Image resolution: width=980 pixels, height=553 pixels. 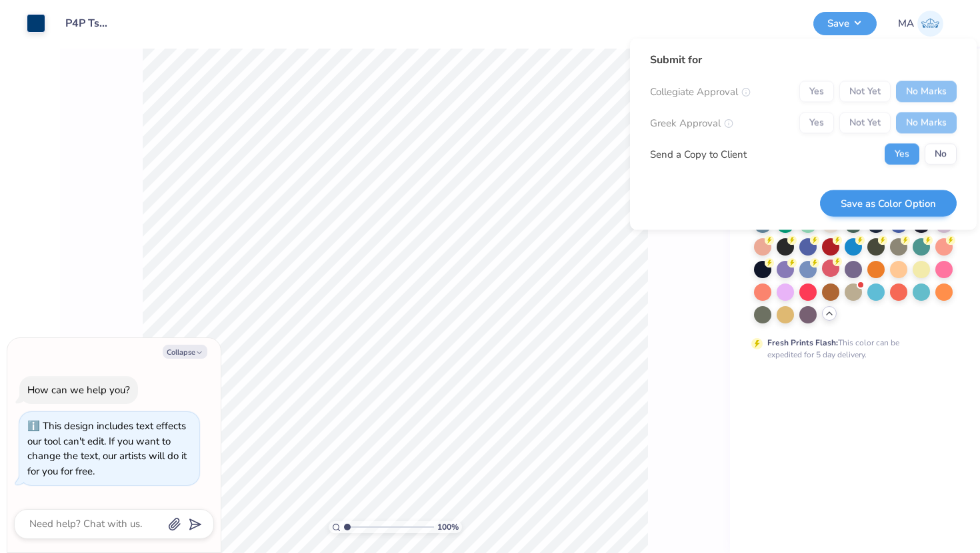 I want to click on button: Collapse, so click(x=184, y=352).